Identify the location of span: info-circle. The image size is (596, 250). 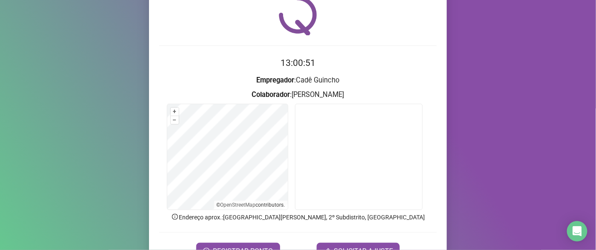
(175, 217).